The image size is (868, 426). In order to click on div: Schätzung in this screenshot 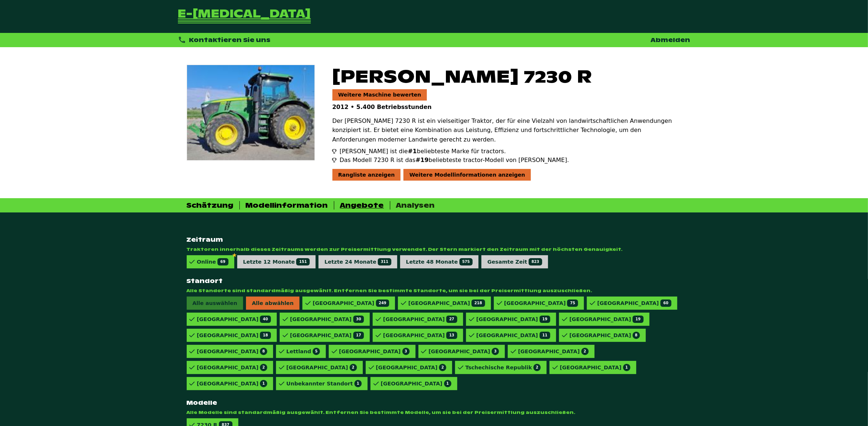, I will do `click(210, 205)`.